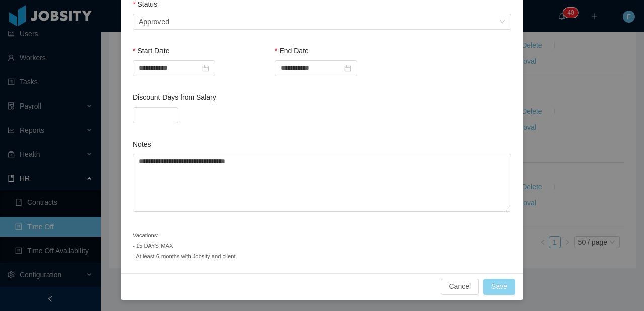 This screenshot has height=311, width=644. What do you see at coordinates (460, 287) in the screenshot?
I see `button: Cancel` at bounding box center [460, 287].